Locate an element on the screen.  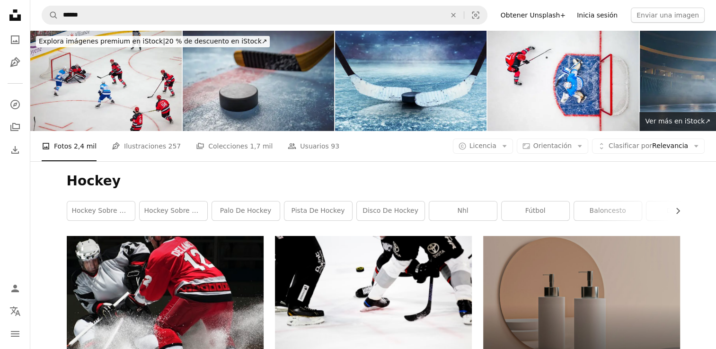
a: hockey sobre hielo is located at coordinates (101, 211).